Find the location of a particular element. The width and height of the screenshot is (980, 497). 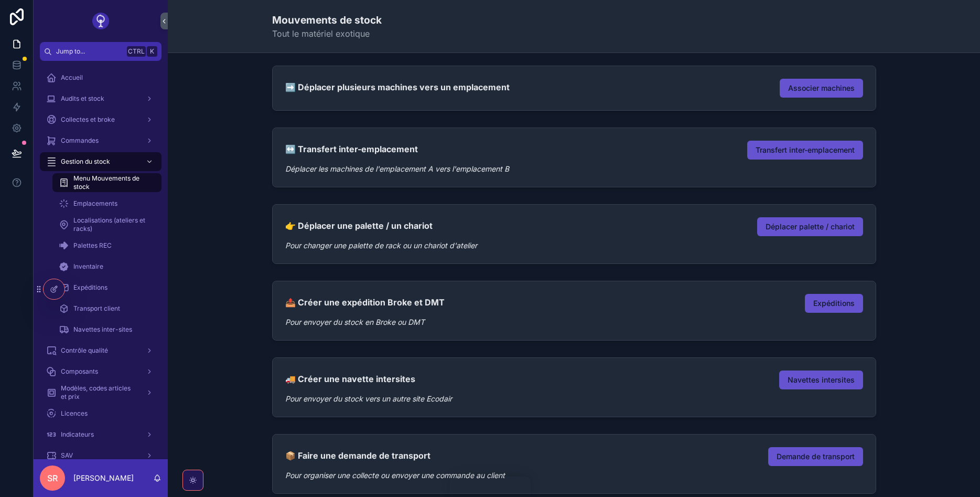

a: Audits et stock is located at coordinates (101, 98).